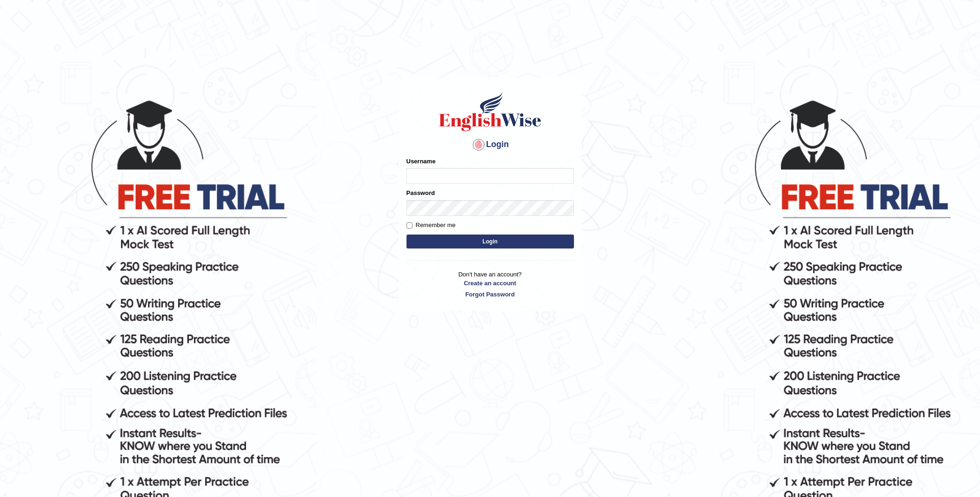 Image resolution: width=980 pixels, height=497 pixels. What do you see at coordinates (490, 294) in the screenshot?
I see `a: Forgot Password` at bounding box center [490, 294].